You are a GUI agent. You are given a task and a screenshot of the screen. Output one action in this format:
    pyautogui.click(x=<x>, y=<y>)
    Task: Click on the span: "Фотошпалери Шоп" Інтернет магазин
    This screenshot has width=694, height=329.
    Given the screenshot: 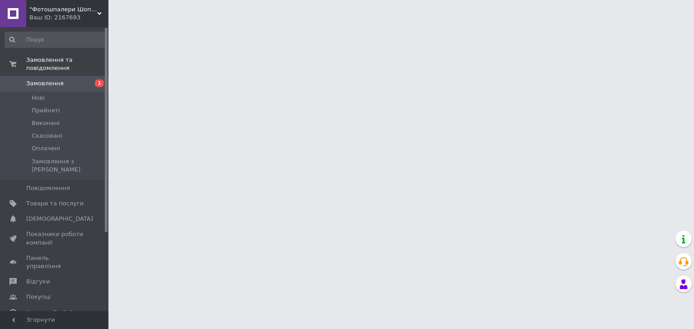 What is the action you would take?
    pyautogui.click(x=63, y=9)
    